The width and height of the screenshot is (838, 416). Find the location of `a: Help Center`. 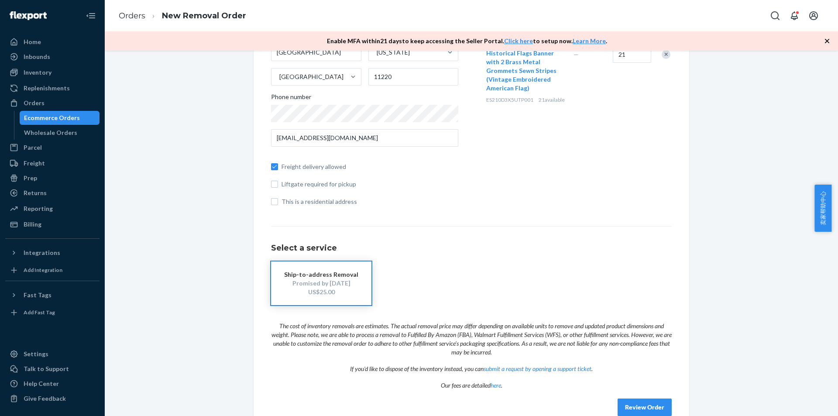

a: Help Center is located at coordinates (52, 384).